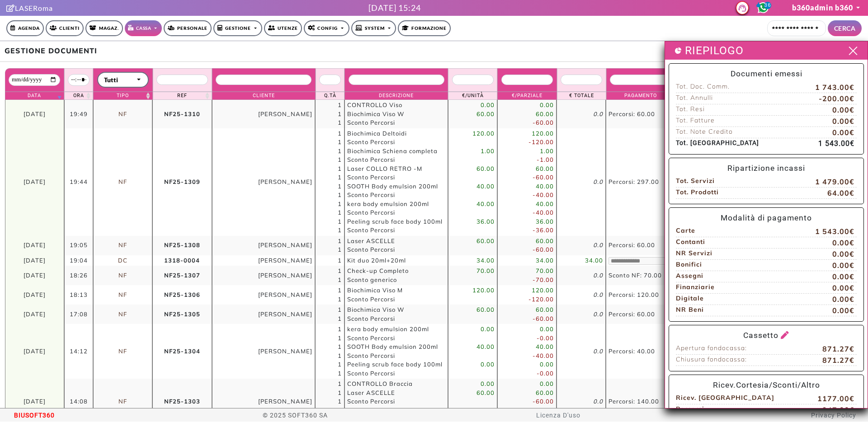 The image size is (868, 422). Describe the element at coordinates (182, 351) in the screenshot. I see `b: NF25-1304` at that location.